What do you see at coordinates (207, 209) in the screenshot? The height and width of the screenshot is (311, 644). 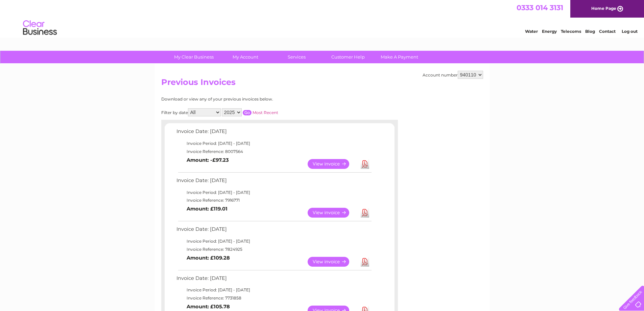 I see `b: Amount: £119.01` at bounding box center [207, 209].